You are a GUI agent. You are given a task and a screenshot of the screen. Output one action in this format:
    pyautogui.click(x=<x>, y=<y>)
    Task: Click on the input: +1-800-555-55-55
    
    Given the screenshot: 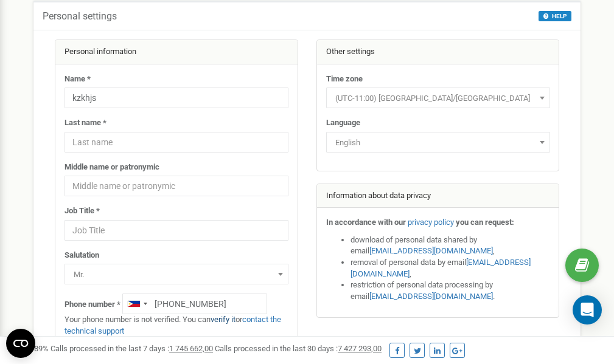 What is the action you would take?
    pyautogui.click(x=195, y=304)
    